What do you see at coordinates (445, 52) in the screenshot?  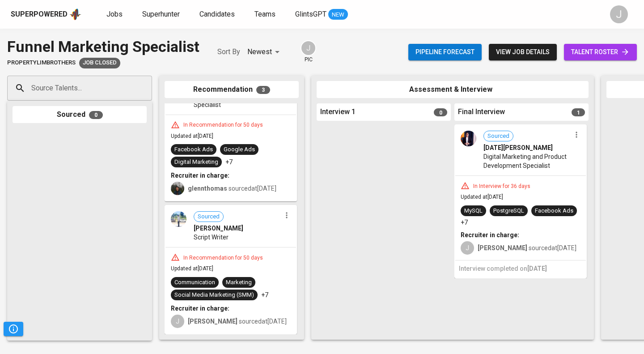 I see `span: Pipeline forecast` at bounding box center [445, 52].